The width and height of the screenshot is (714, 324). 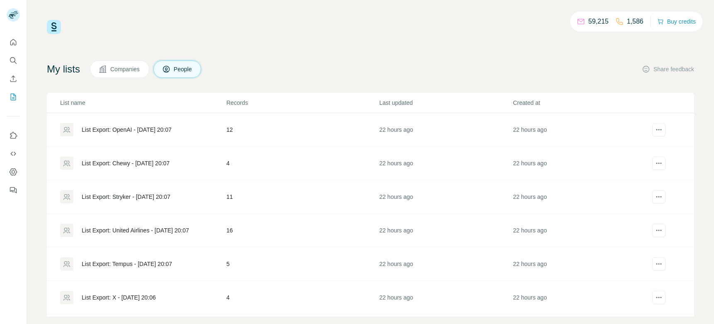 I want to click on span: Companies, so click(x=125, y=69).